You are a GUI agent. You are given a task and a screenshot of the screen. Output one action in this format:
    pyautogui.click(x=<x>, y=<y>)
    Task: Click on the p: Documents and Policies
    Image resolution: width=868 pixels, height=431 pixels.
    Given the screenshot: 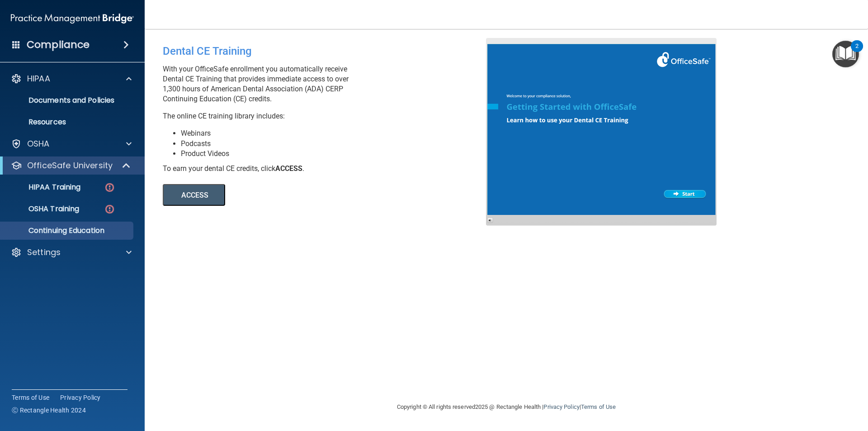 What is the action you would take?
    pyautogui.click(x=67, y=100)
    